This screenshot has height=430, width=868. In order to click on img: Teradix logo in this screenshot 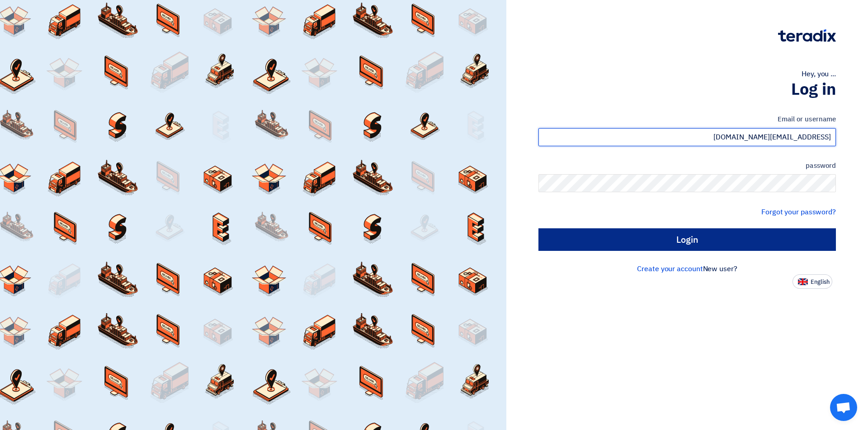, I will do `click(807, 36)`.